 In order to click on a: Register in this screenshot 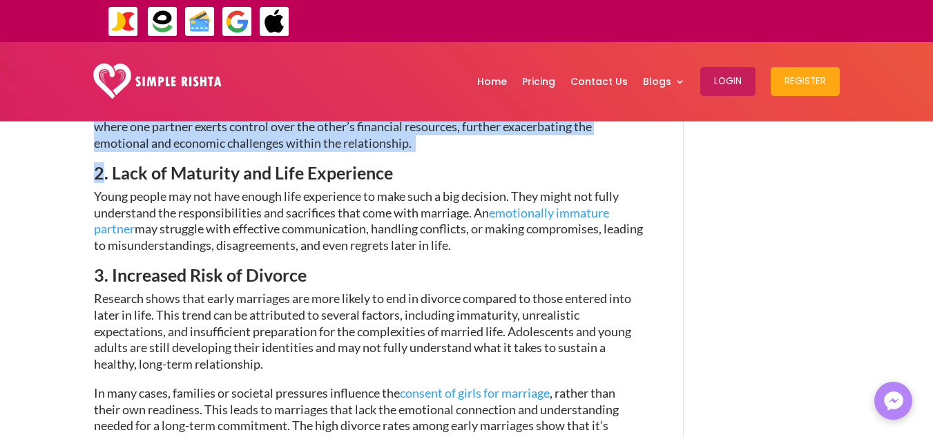, I will do `click(805, 81)`.